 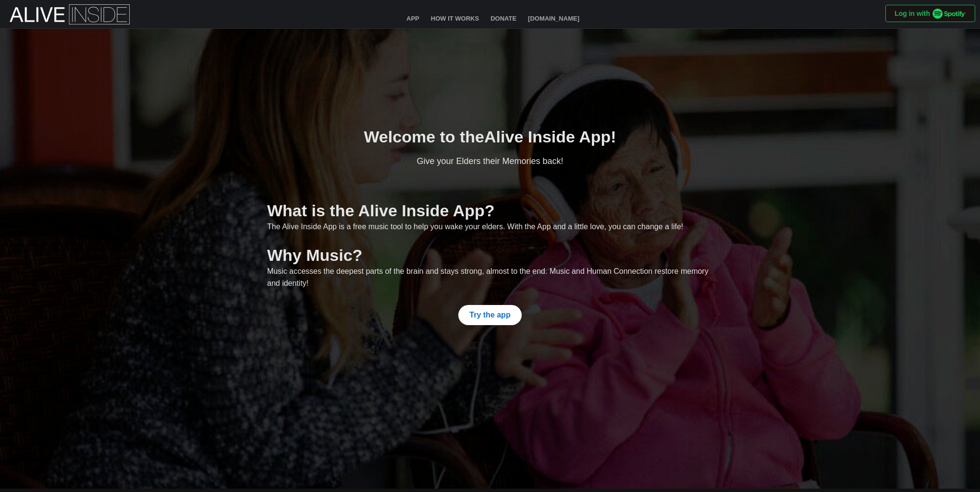 What do you see at coordinates (413, 19) in the screenshot?
I see `a: App` at bounding box center [413, 19].